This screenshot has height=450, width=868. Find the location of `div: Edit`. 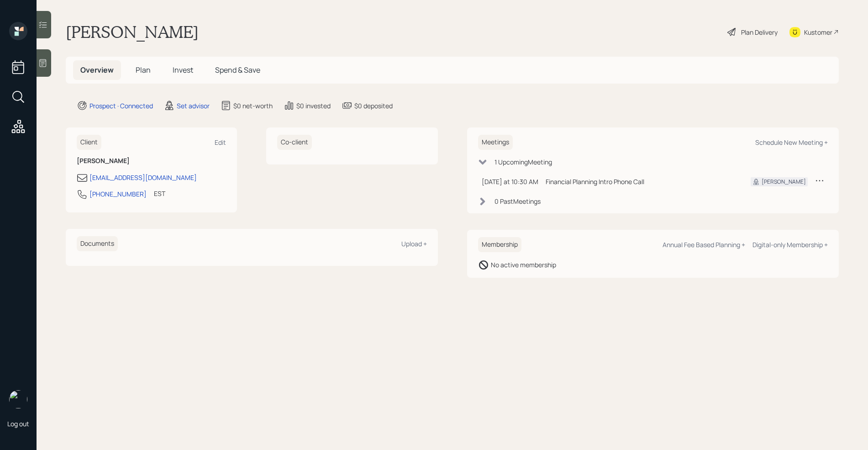

div: Edit is located at coordinates (220, 142).